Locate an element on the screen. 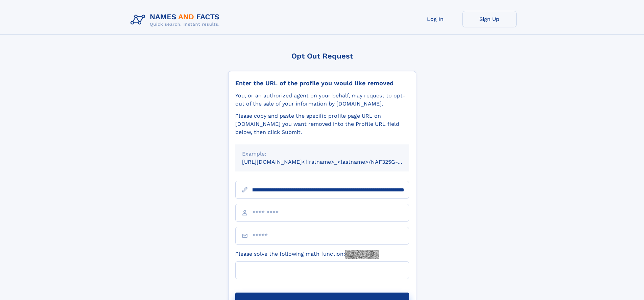  label: Please solve the following math function: is located at coordinates (307, 254).